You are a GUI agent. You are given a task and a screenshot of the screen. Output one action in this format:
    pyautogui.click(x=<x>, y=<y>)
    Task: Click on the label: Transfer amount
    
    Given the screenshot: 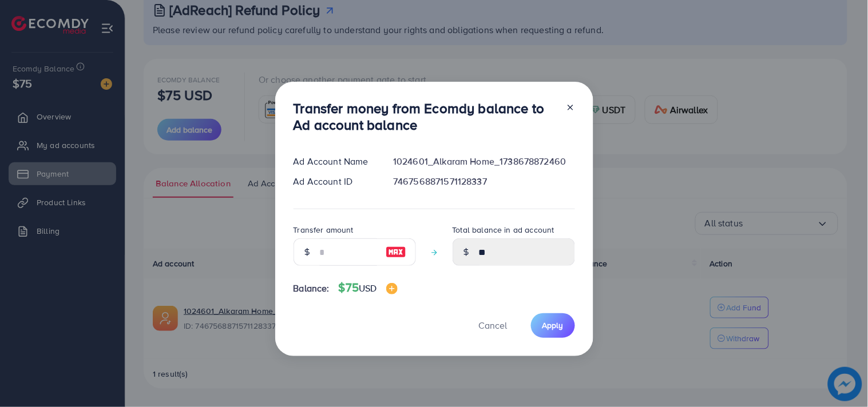 What is the action you would take?
    pyautogui.click(x=323, y=230)
    